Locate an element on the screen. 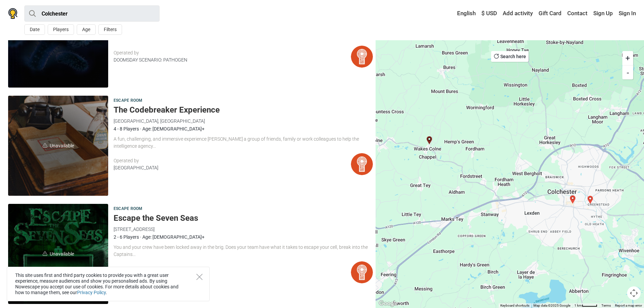 Image resolution: width=644 pixels, height=308 pixels. h5: Escape the Seven Seas is located at coordinates (243, 218).